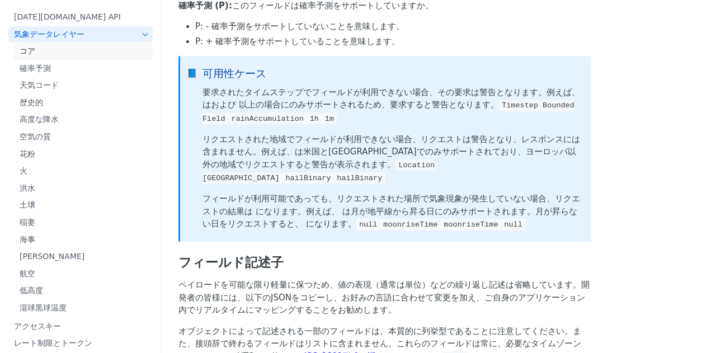 The height and width of the screenshot is (353, 716). Describe the element at coordinates (83, 154) in the screenshot. I see `a: 花粉` at that location.